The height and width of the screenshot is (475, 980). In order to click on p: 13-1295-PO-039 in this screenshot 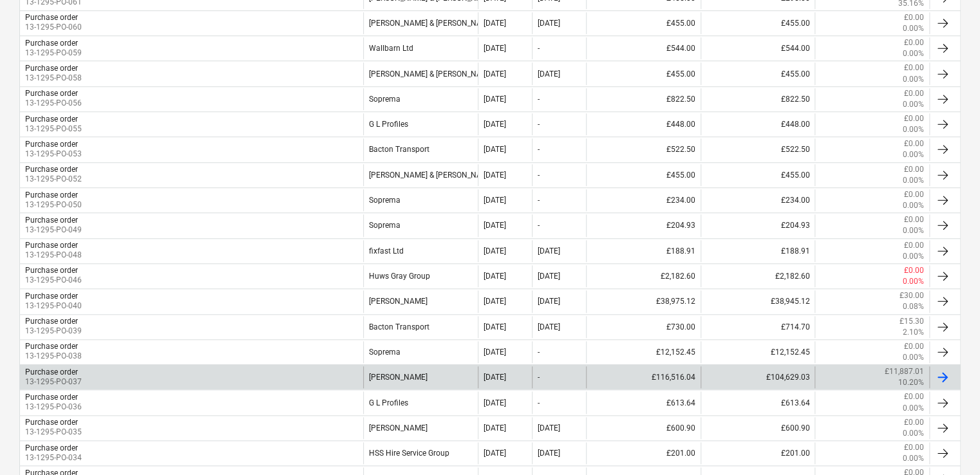, I will do `click(54, 331)`.